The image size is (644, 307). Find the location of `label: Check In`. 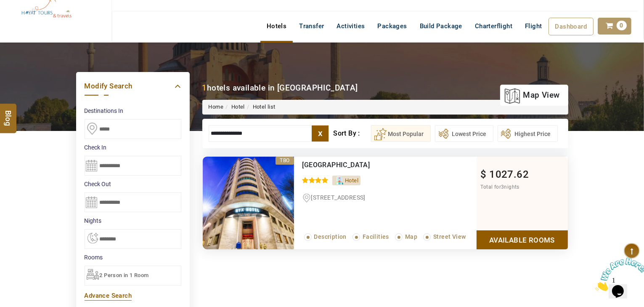

label: Check In is located at coordinates (133, 147).